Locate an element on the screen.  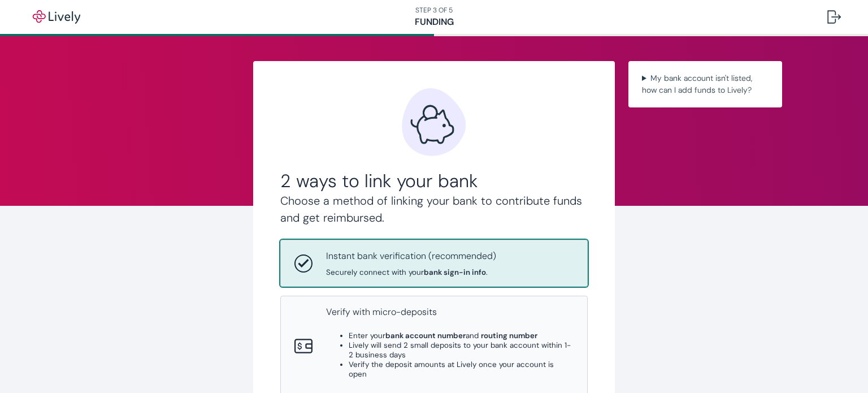
p: Verify with micro-deposits is located at coordinates (450, 312).